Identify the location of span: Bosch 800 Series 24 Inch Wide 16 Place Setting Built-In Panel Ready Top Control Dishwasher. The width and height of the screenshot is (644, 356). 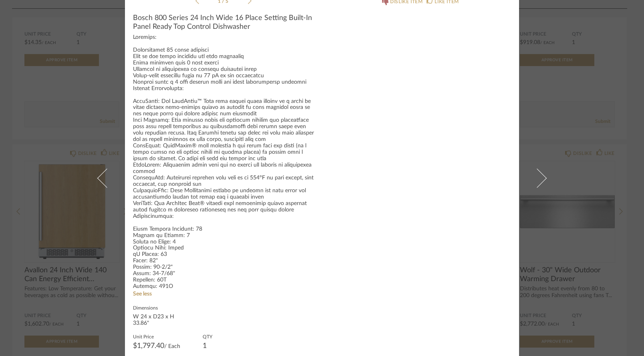
(223, 23).